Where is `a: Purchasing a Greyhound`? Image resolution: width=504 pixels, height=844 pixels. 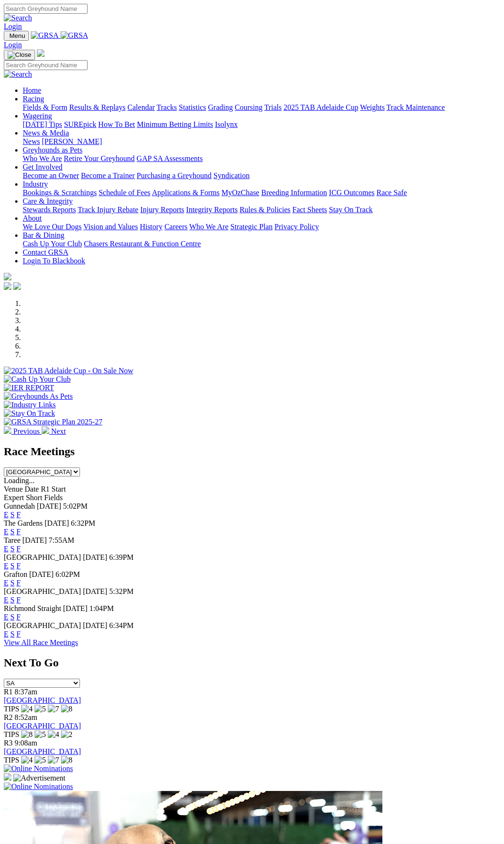 a: Purchasing a Greyhound is located at coordinates (174, 175).